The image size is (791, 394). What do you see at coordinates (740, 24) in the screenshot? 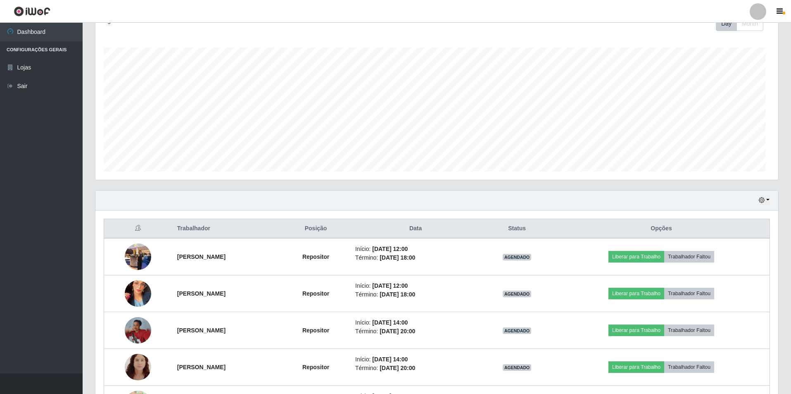
I see `div: First group` at bounding box center [740, 24].